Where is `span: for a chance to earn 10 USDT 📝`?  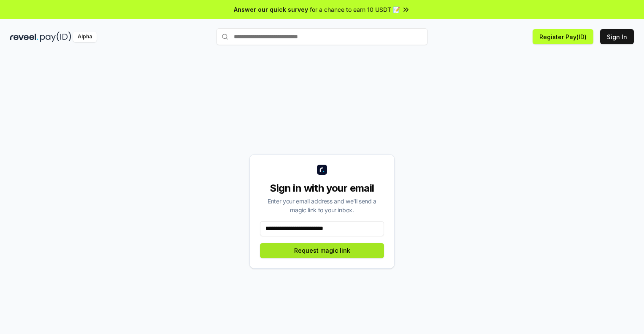
span: for a chance to earn 10 USDT 📝 is located at coordinates (355, 9).